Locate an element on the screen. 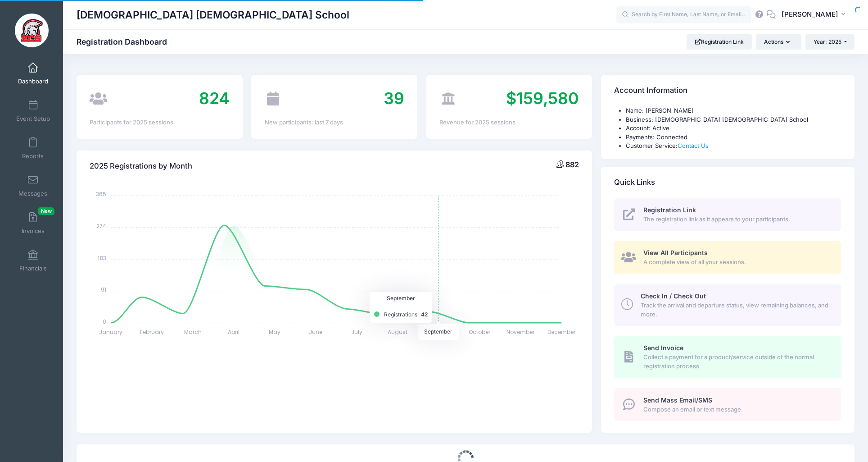 The height and width of the screenshot is (462, 868). button: Actions is located at coordinates (779, 42).